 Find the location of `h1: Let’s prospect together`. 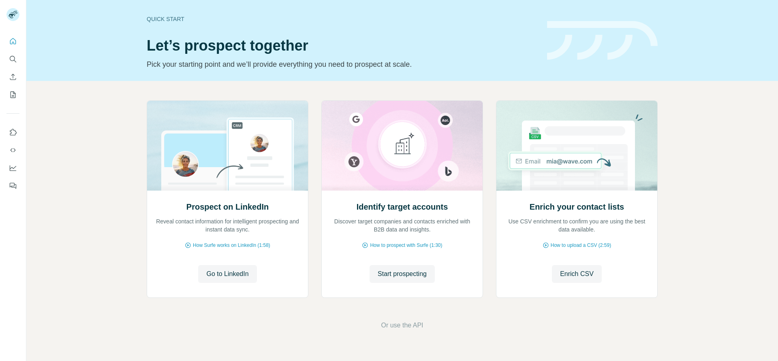

h1: Let’s prospect together is located at coordinates (342, 46).